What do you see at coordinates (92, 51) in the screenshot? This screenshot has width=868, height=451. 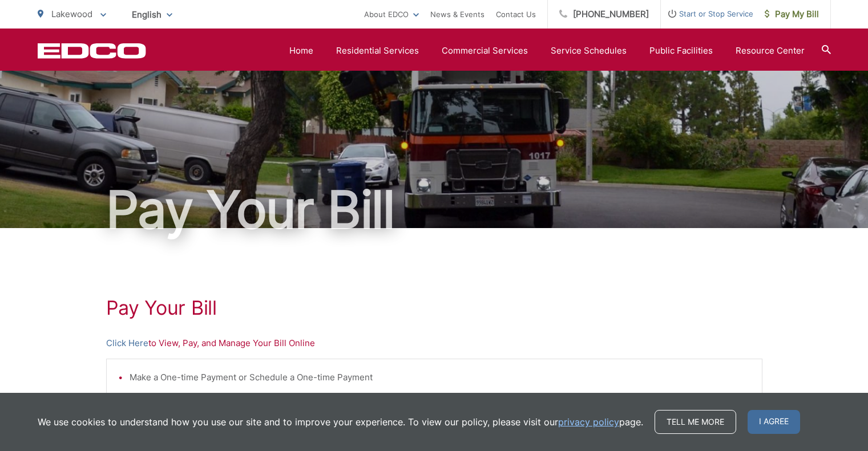 I see `a: EDCD logo. Return to the homepage.` at bounding box center [92, 51].